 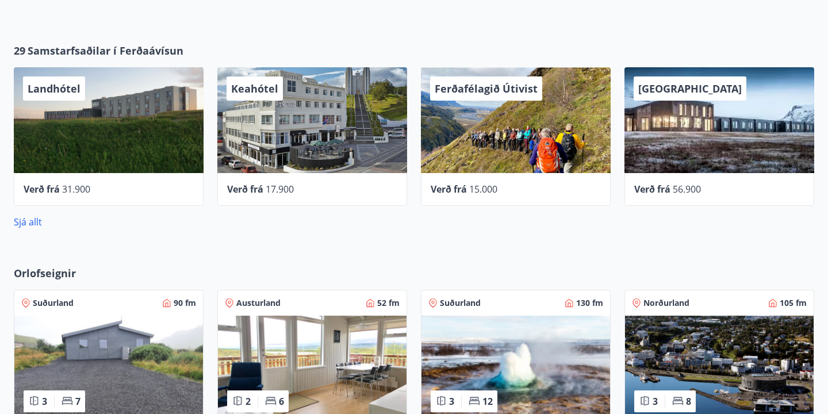 What do you see at coordinates (76, 189) in the screenshot?
I see `span: 31.900` at bounding box center [76, 189].